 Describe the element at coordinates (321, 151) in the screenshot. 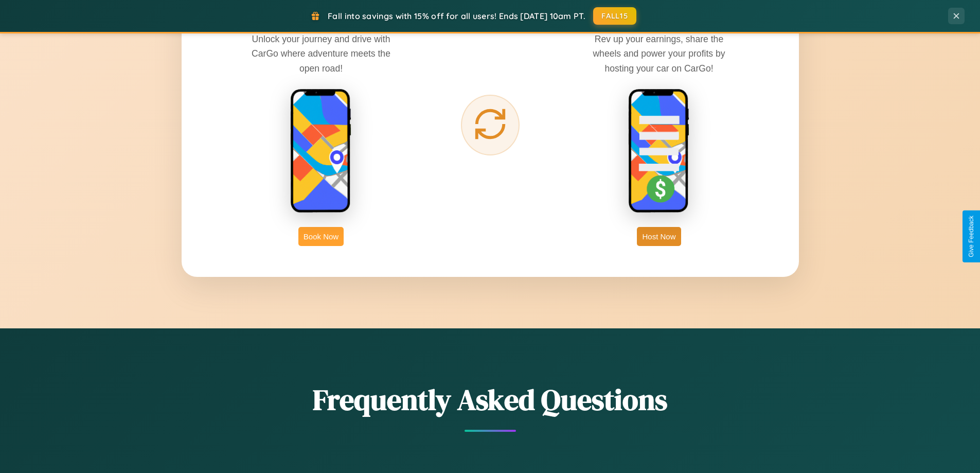

I see `img: rent phone` at that location.